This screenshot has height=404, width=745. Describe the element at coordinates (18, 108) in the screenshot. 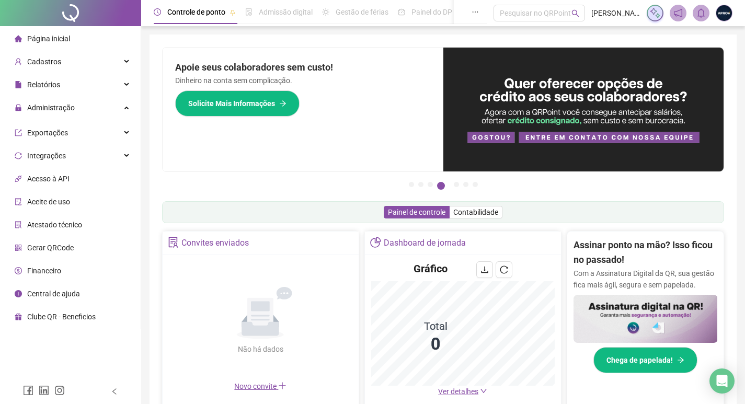

I see `span: lock` at that location.